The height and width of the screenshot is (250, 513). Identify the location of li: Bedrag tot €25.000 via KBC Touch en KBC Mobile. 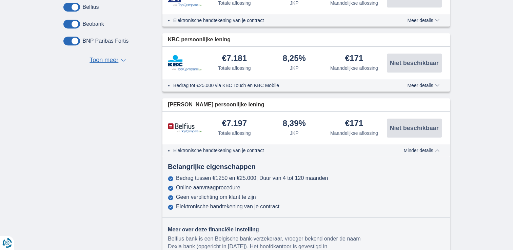
(278, 85).